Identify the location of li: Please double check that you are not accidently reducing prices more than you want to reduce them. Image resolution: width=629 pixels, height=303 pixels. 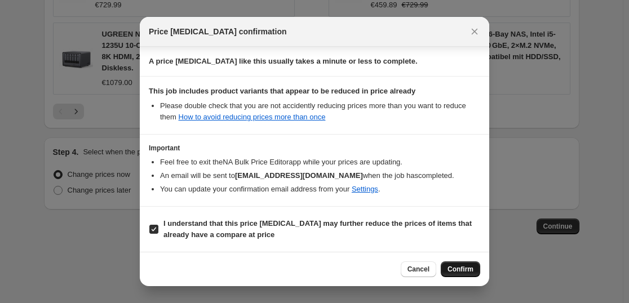
(320, 112).